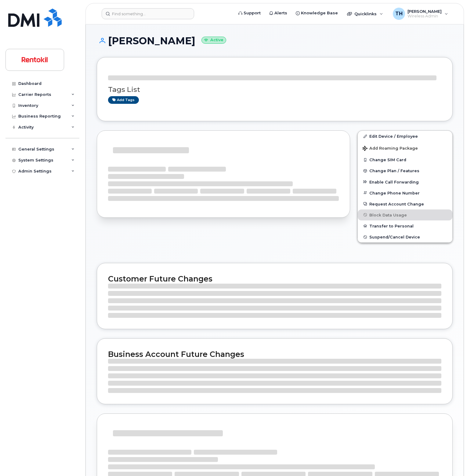  I want to click on button: Change Plan / Features, so click(405, 171).